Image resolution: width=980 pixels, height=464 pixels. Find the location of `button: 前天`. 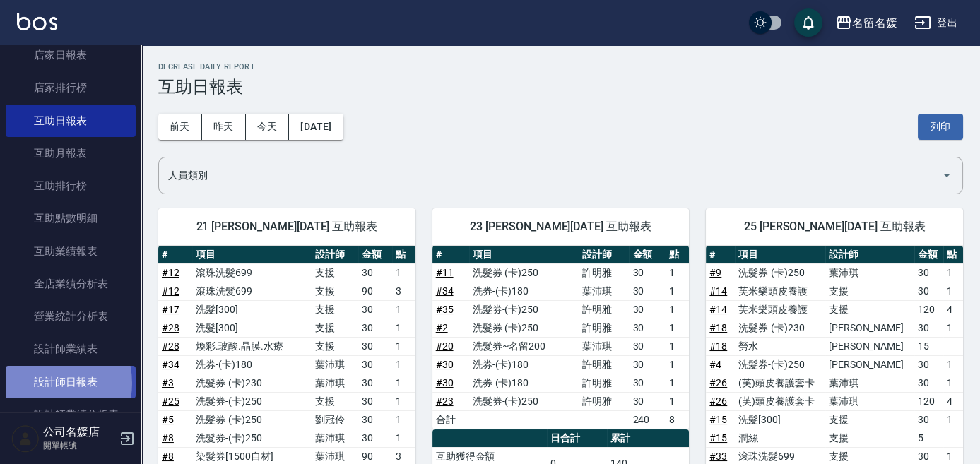

button: 前天 is located at coordinates (180, 126).